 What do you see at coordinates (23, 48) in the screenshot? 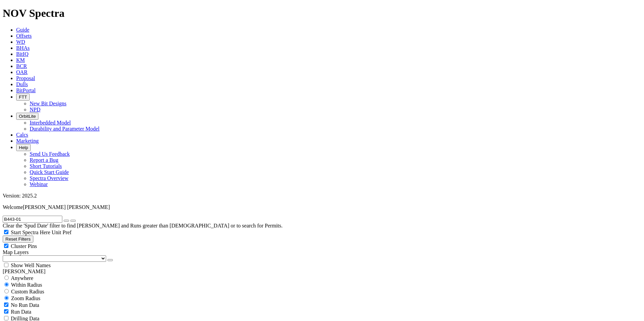
I see `span: BHAs` at bounding box center [23, 48].